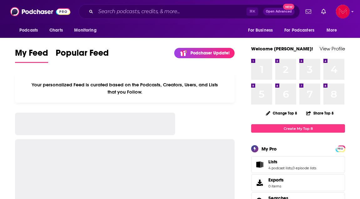 The image size is (360, 199). I want to click on div: My Pro, so click(269, 149).